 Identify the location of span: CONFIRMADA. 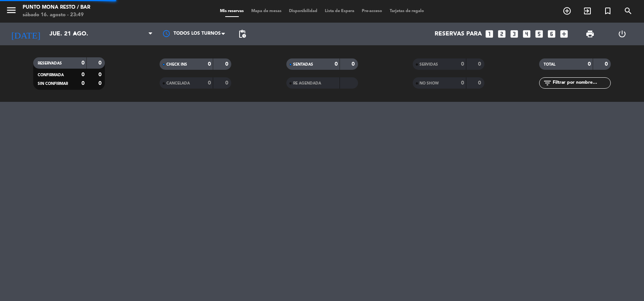
(51, 75).